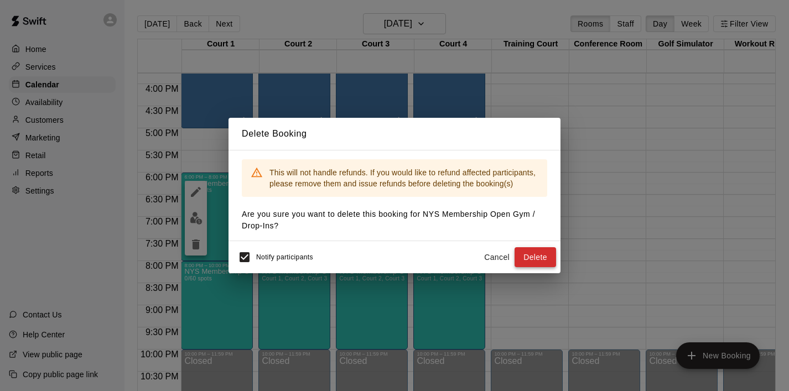 The height and width of the screenshot is (391, 789). I want to click on h2: Delete Booking, so click(394, 134).